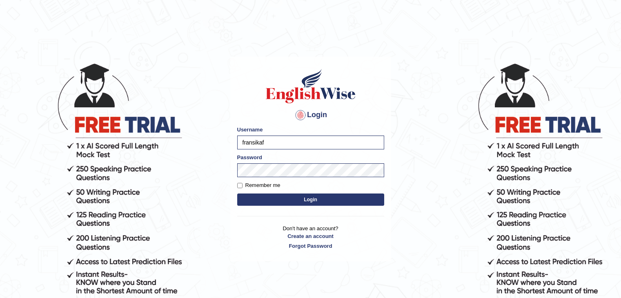  Describe the element at coordinates (259, 185) in the screenshot. I see `label: Remember me` at that location.